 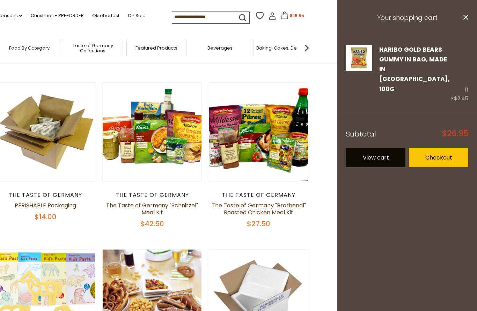 What do you see at coordinates (376, 158) in the screenshot?
I see `a: View cart` at bounding box center [376, 158].